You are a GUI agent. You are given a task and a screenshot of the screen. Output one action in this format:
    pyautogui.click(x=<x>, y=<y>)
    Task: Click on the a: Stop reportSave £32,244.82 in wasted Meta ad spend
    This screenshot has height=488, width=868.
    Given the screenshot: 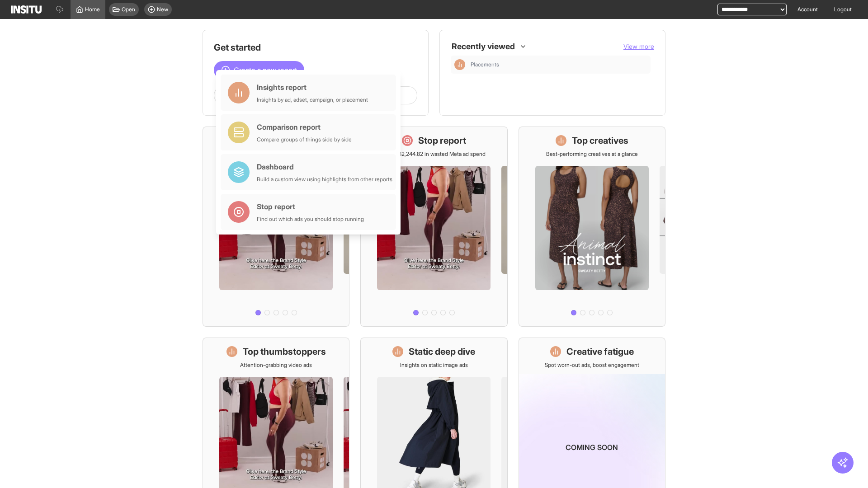 What is the action you would take?
    pyautogui.click(x=434, y=226)
    